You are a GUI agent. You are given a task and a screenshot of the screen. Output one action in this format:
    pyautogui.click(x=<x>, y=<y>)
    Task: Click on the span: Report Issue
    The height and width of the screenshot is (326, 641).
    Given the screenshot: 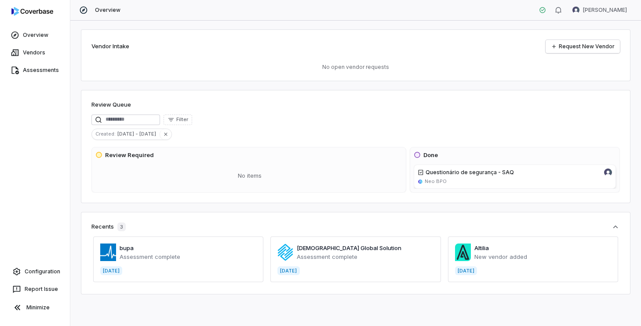 What is the action you would take?
    pyautogui.click(x=41, y=290)
    